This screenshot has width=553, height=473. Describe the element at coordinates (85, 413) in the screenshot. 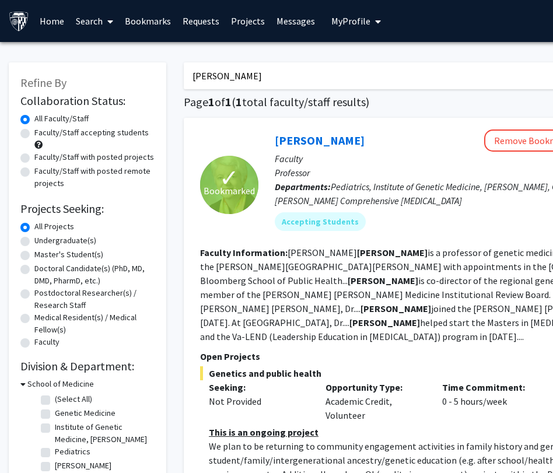

I see `label: Genetic Medicine` at that location.